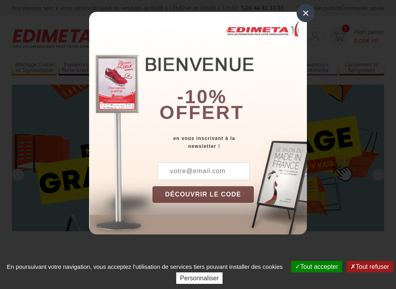 The height and width of the screenshot is (289, 396). What do you see at coordinates (316, 267) in the screenshot?
I see `button: Tout accepter` at bounding box center [316, 267].